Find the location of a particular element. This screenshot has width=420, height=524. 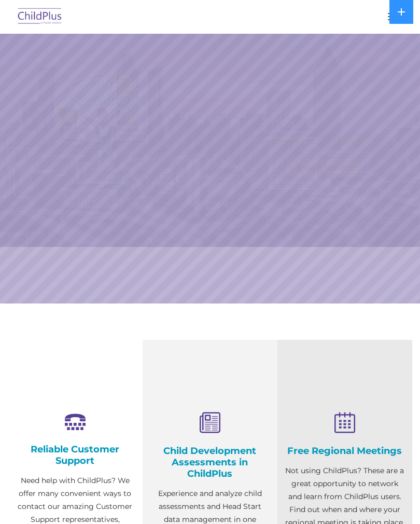

h4: Child Development Assessments in ChildPlus is located at coordinates (210, 462).